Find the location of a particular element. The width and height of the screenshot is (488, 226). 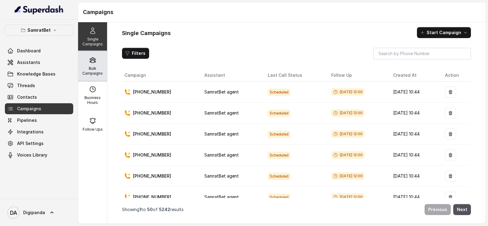

p: Showing to of results is located at coordinates (153, 210).